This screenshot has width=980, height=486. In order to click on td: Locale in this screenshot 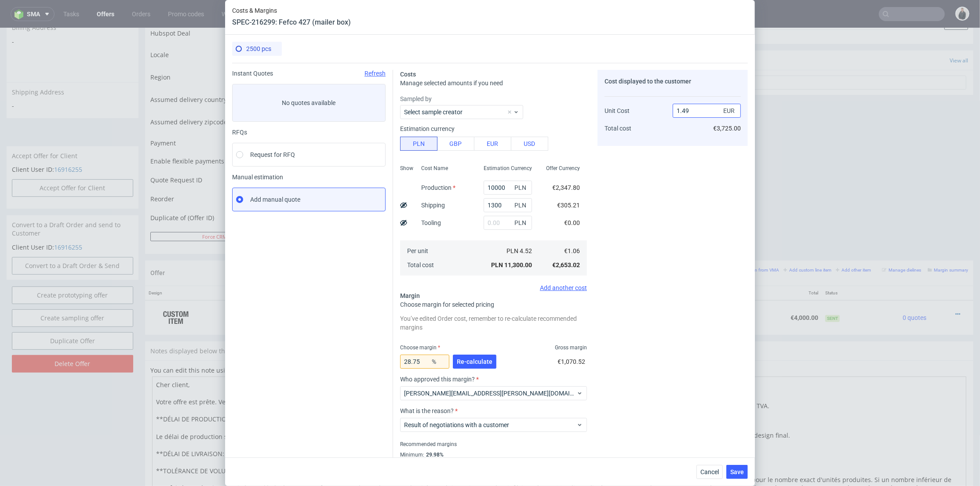, I will do `click(229, 29)`.